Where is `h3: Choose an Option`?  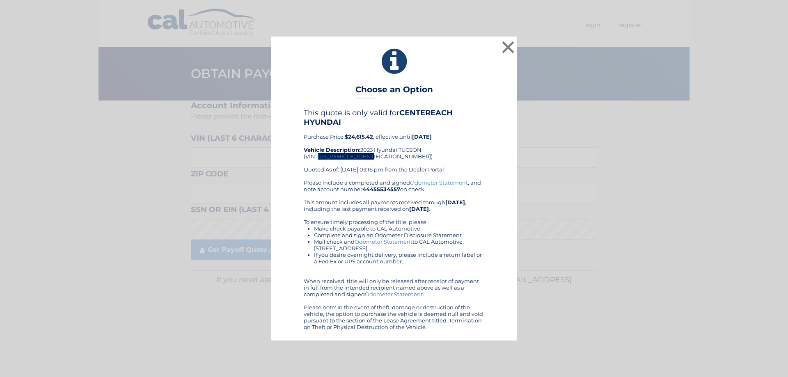
h3: Choose an Option is located at coordinates (394, 92).